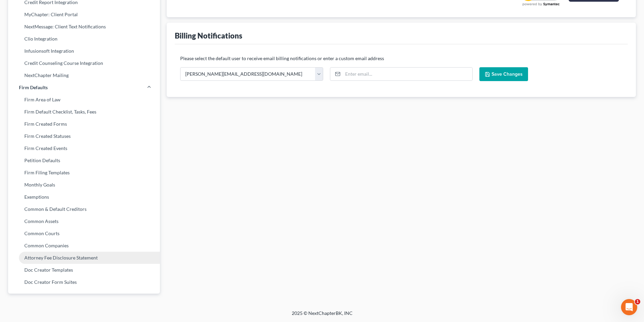 The image size is (644, 322). What do you see at coordinates (84, 197) in the screenshot?
I see `a: Exemptions` at bounding box center [84, 197].